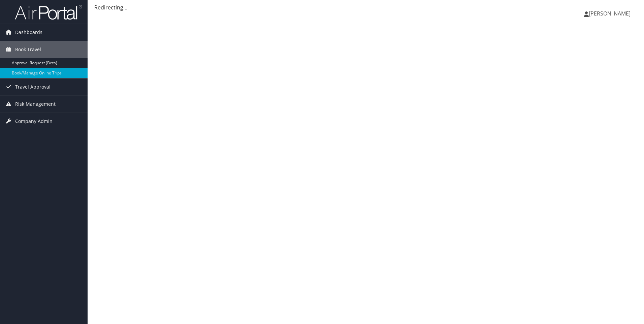 The height and width of the screenshot is (324, 644). What do you see at coordinates (366, 8) in the screenshot?
I see `div: Redirecting...` at bounding box center [366, 8].